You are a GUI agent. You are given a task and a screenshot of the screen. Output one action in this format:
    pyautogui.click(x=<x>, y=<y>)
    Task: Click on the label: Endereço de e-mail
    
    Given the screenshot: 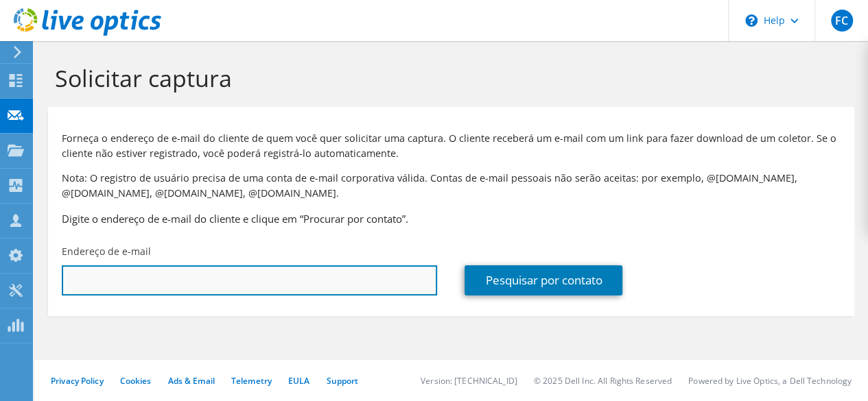 What is the action you would take?
    pyautogui.click(x=106, y=252)
    